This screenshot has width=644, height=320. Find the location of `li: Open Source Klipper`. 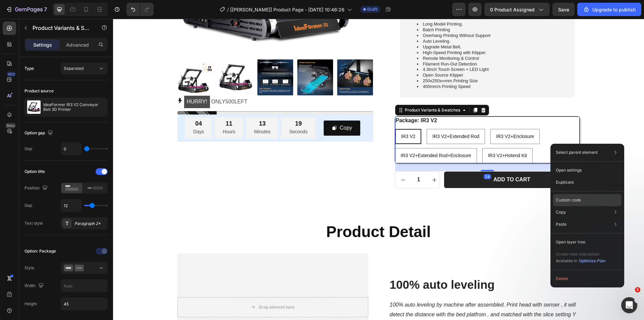

li: Open Source Klipper is located at coordinates (381, 57).